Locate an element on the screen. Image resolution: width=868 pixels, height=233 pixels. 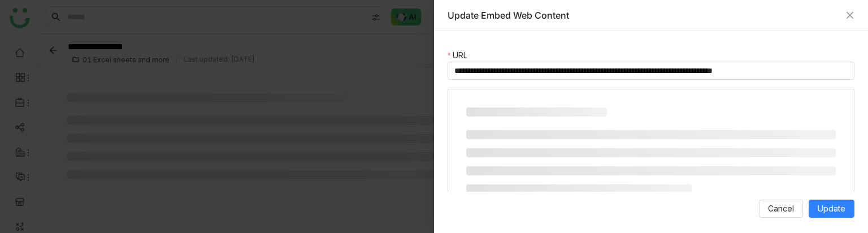
div: Update Embed Web Content is located at coordinates (644, 16).